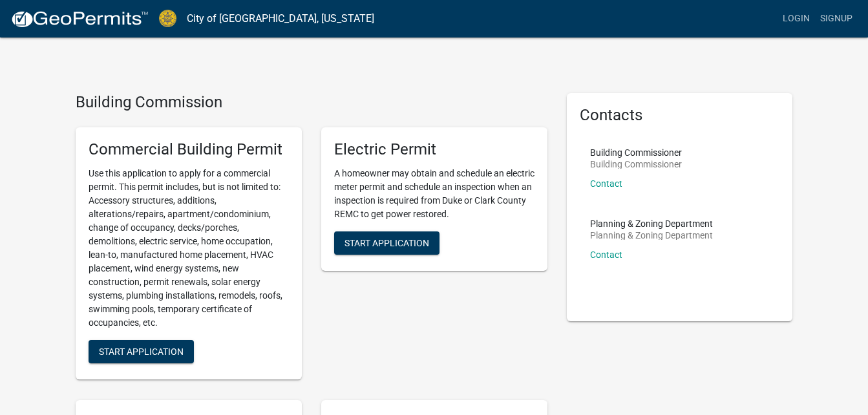 The width and height of the screenshot is (868, 415). Describe the element at coordinates (435, 149) in the screenshot. I see `h5: Electric Permit` at that location.